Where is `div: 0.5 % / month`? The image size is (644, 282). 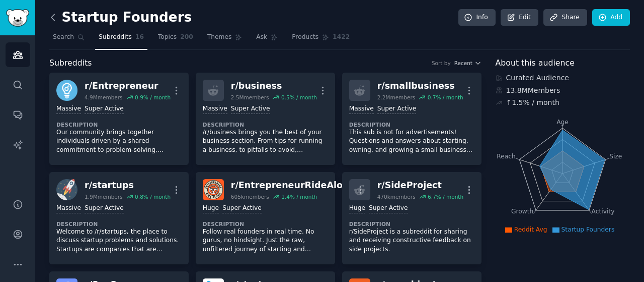
div: 0.5 % / month is located at coordinates (299, 97).